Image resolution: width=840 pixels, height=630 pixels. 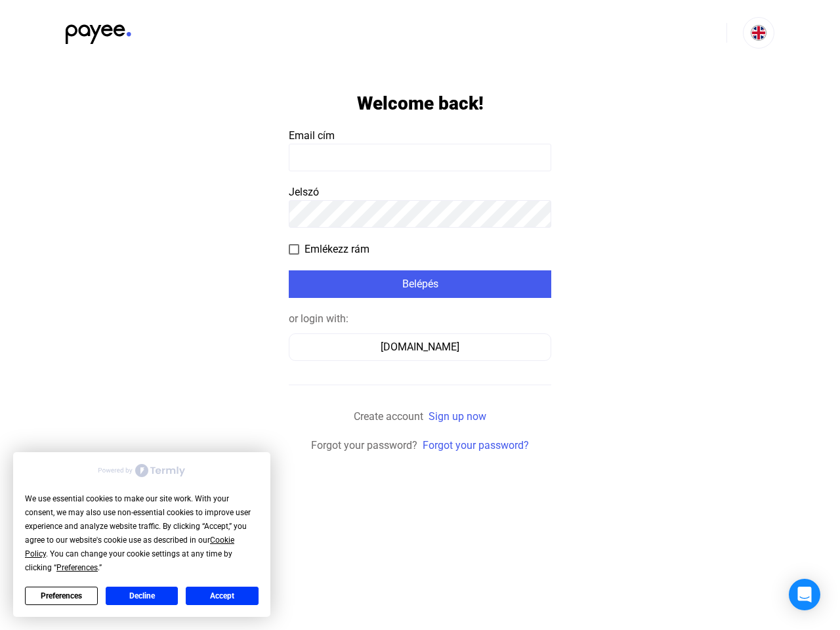 What do you see at coordinates (61, 596) in the screenshot?
I see `button: Preferences` at bounding box center [61, 596].